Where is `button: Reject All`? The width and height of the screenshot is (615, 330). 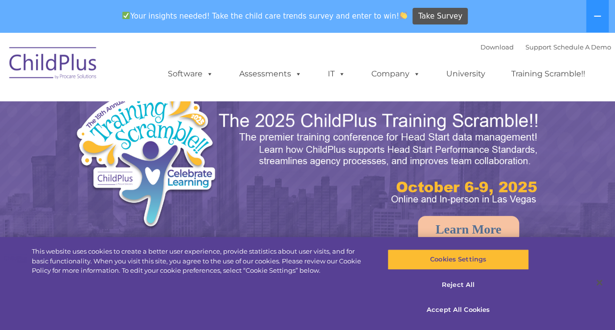
button: Reject All is located at coordinates (458, 285).